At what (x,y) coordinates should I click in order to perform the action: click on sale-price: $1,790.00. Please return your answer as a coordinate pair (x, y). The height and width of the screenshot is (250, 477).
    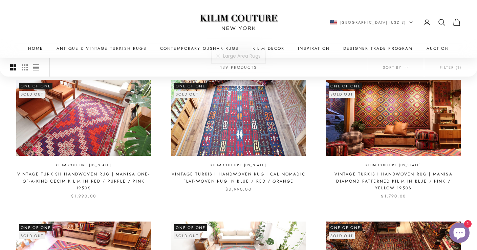
    Looking at the image, I should click on (393, 196).